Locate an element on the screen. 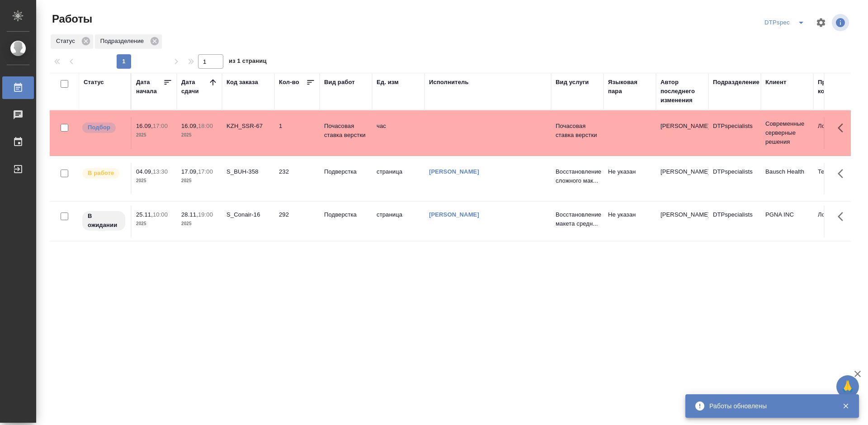 The height and width of the screenshot is (425, 868). p: Статус is located at coordinates (67, 42).